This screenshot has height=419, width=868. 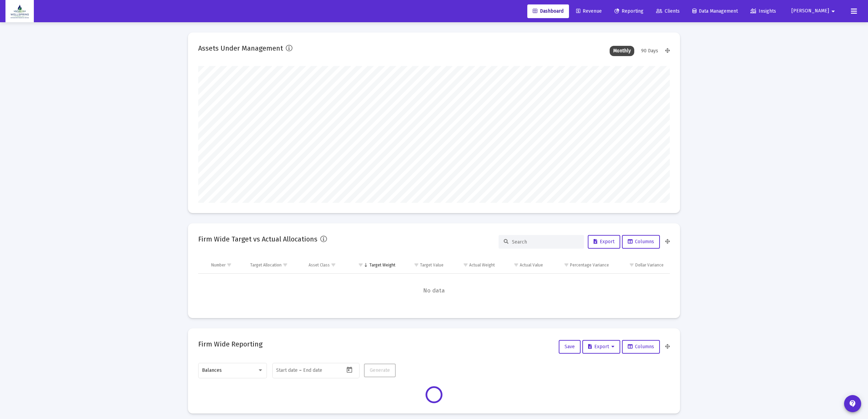 What do you see at coordinates (374, 265) in the screenshot?
I see `td: Column Target Weight` at bounding box center [374, 265].